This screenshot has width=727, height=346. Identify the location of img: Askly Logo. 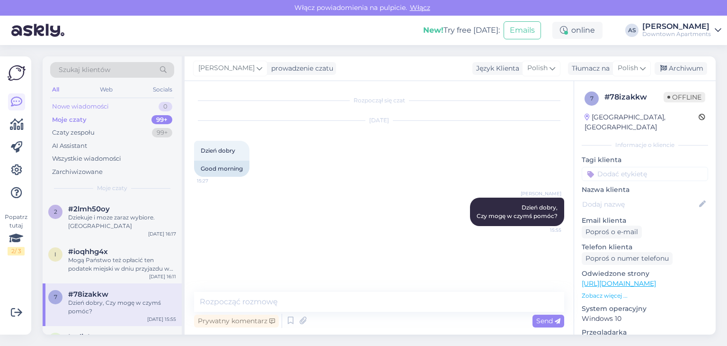
(17, 73).